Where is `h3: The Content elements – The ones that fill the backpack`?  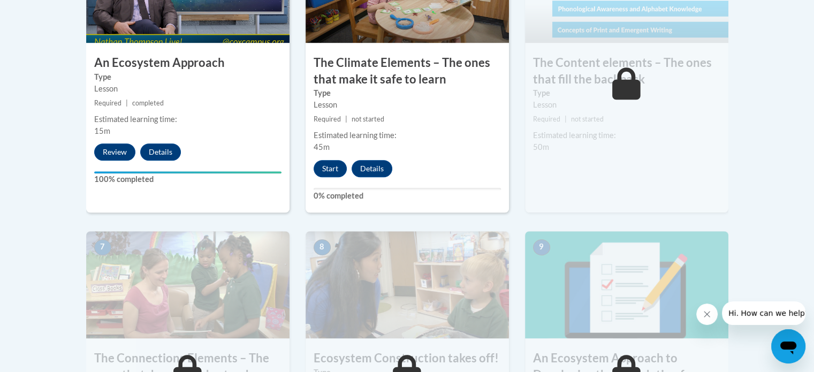 h3: The Content elements – The ones that fill the backpack is located at coordinates (626, 71).